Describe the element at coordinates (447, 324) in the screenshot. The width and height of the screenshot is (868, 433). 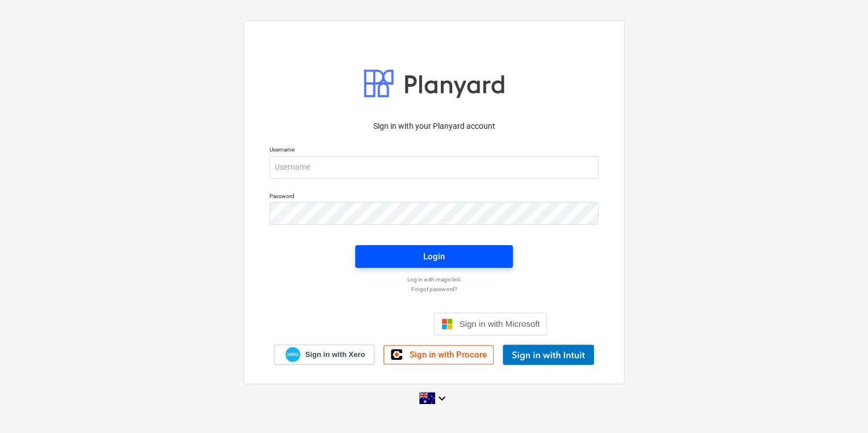
I see `img: Microsoft logo` at that location.